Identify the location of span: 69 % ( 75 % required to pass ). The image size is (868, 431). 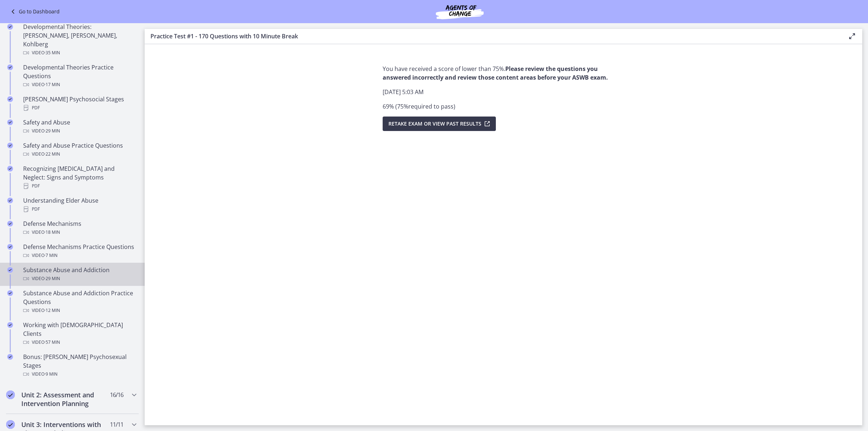
(419, 106).